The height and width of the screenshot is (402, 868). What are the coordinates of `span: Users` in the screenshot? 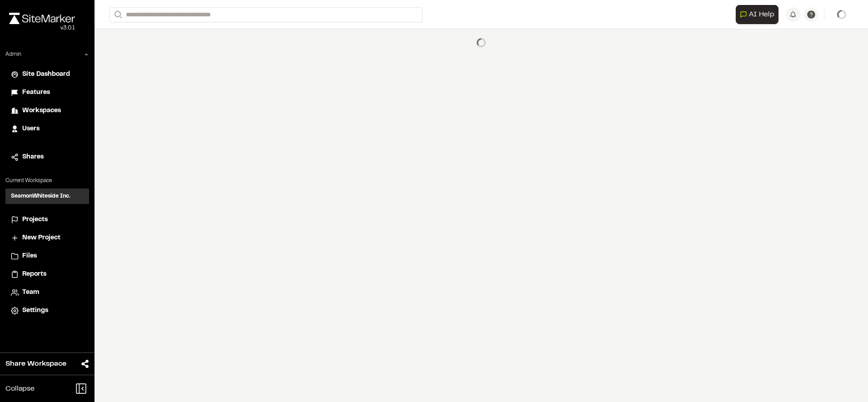 It's located at (31, 129).